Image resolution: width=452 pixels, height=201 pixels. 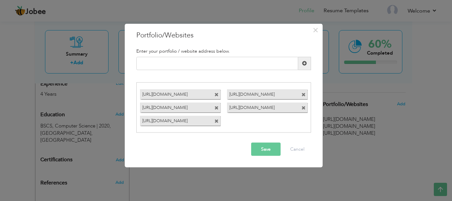 What do you see at coordinates (224, 51) in the screenshot?
I see `h5: Enter your portfolio / website address below.` at bounding box center [224, 51].